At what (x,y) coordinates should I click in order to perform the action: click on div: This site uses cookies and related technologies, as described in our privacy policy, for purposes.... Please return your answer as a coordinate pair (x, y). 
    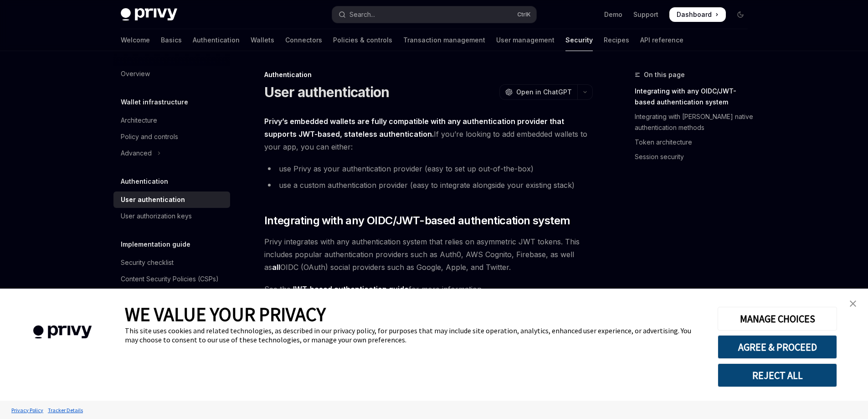
    Looking at the image, I should click on (414, 335).